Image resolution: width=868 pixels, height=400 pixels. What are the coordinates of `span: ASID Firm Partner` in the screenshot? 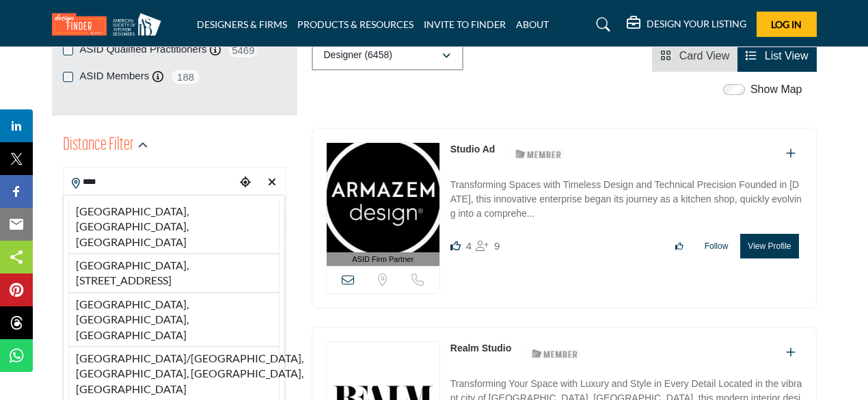 It's located at (383, 259).